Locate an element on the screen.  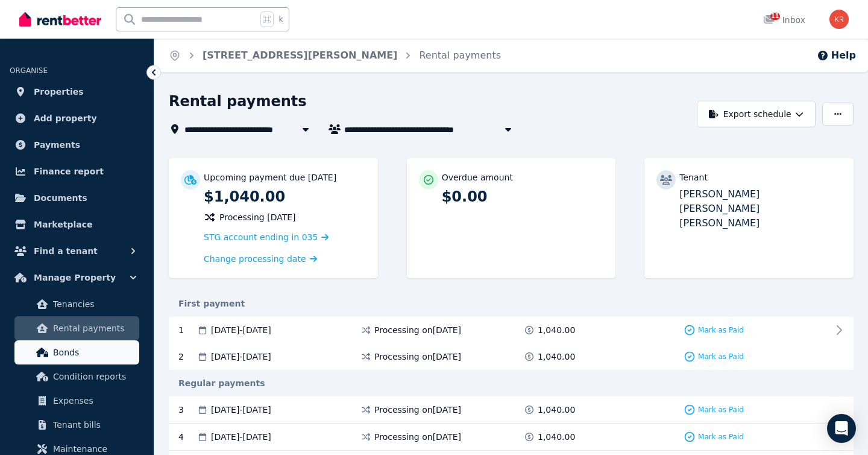
span: Manage Property is located at coordinates (75, 278).